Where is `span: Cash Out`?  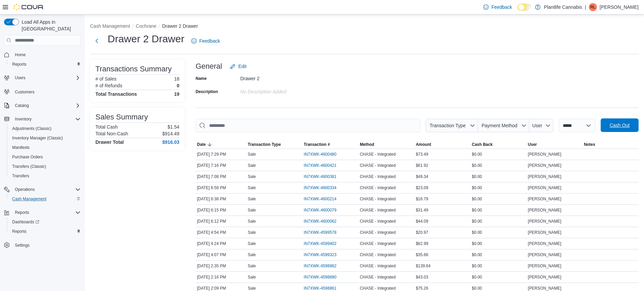
span: Cash Out is located at coordinates (619, 125).